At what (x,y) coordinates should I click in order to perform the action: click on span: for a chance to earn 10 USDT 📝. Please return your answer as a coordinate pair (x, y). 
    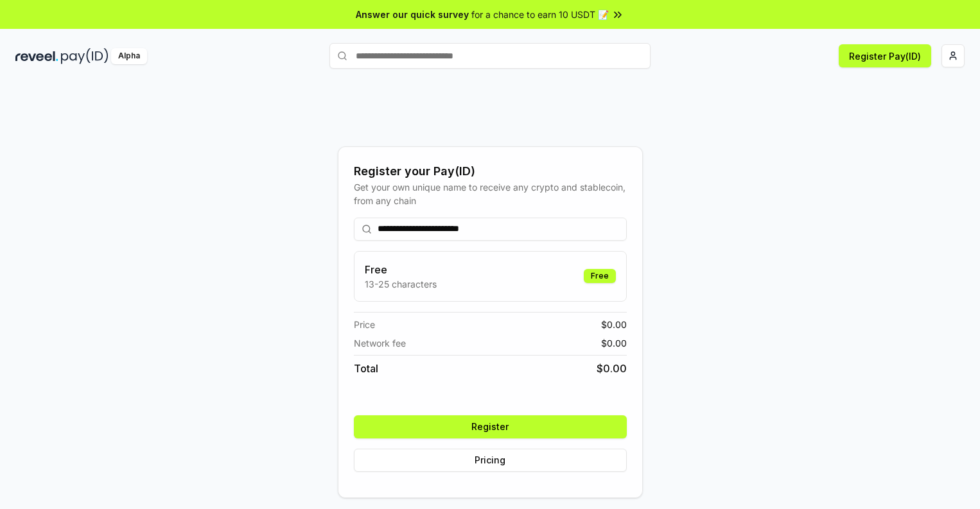
    Looking at the image, I should click on (540, 14).